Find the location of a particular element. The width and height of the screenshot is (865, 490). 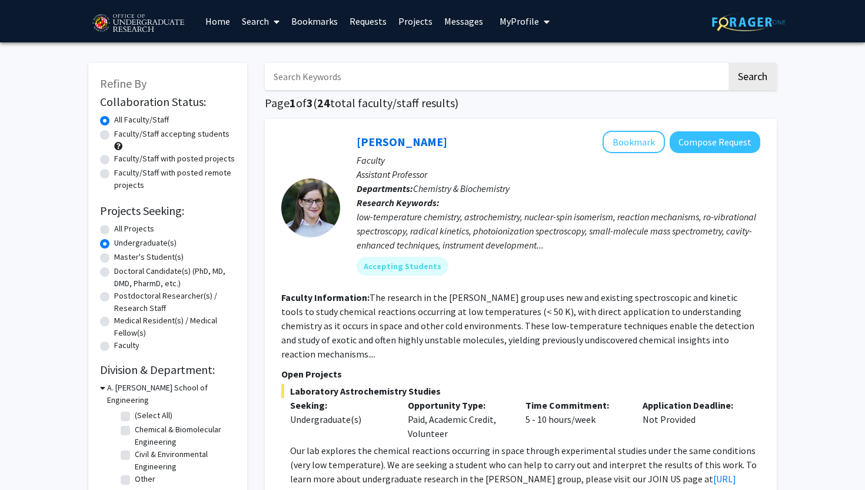

span: My Profile is located at coordinates (519, 21).